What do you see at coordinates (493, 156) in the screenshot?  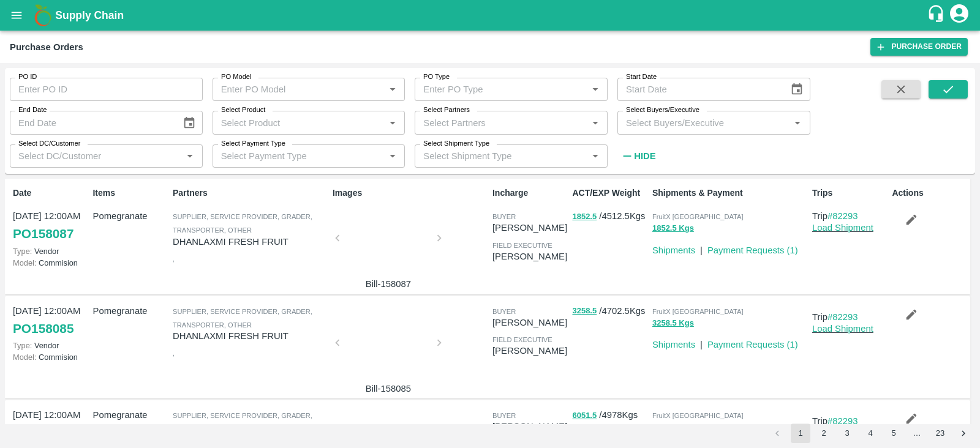 I see `input: Select Shipment Type` at bounding box center [493, 156].